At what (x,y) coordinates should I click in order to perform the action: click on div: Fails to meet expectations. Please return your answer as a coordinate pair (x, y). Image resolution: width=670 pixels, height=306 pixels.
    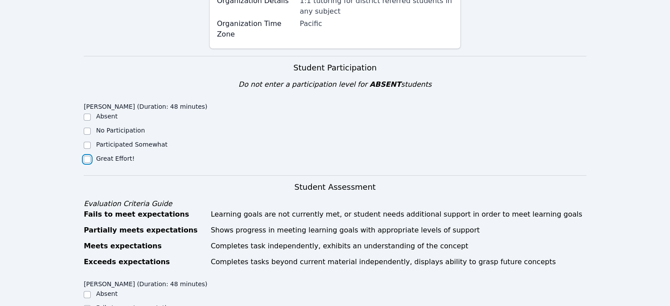
    Looking at the image, I should click on (144, 214).